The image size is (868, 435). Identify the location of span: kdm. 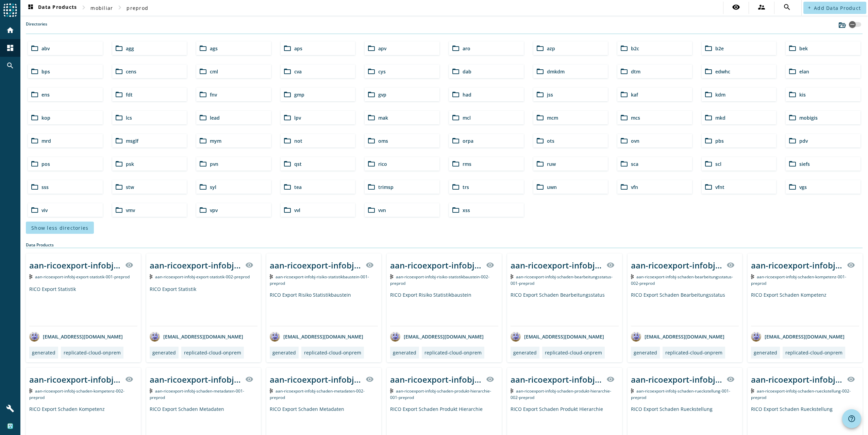
(721, 95).